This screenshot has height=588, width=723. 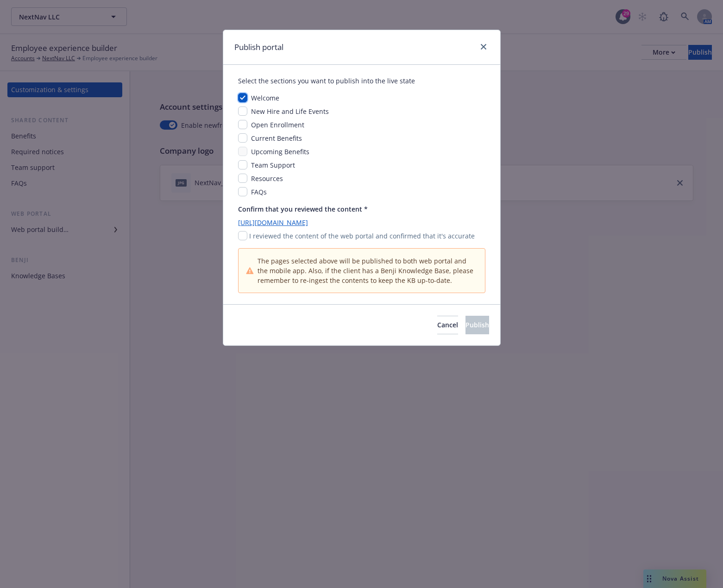 I want to click on button: Cancel, so click(x=448, y=325).